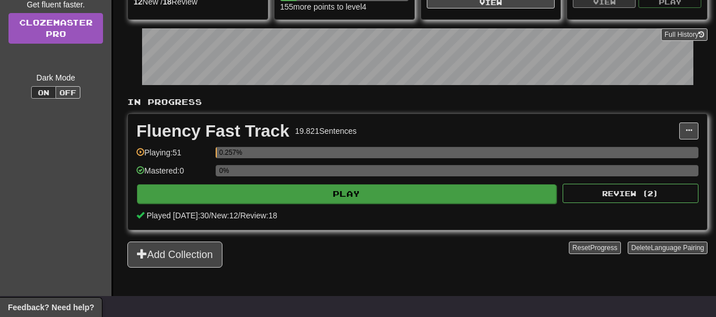 The height and width of the screenshot is (317, 716). I want to click on div: Playing: 51, so click(173, 156).